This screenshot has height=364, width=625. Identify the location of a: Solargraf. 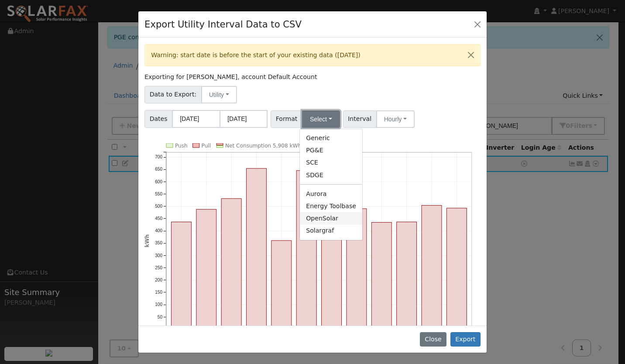
(331, 231).